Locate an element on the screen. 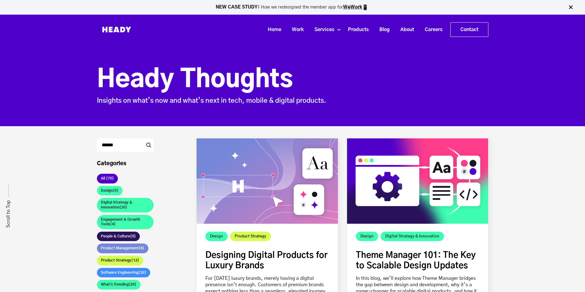  a: Contact is located at coordinates (469, 30).